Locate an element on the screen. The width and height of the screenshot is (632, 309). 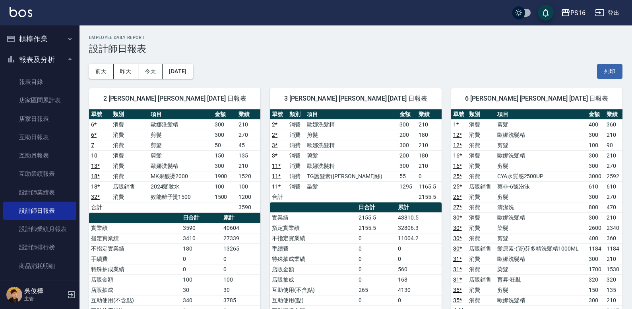
td: 43810.5 is located at coordinates (418, 217).